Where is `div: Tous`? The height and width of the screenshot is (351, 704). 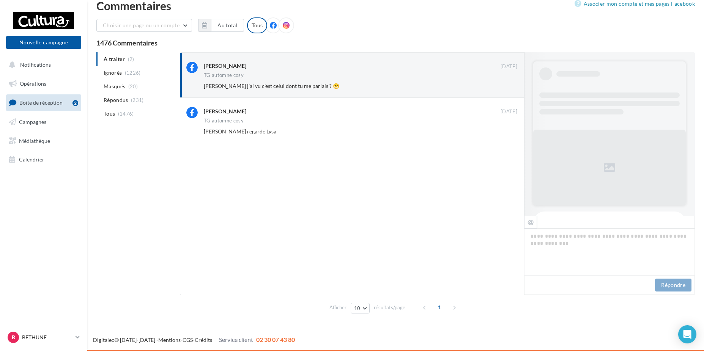 div: Tous is located at coordinates (257, 25).